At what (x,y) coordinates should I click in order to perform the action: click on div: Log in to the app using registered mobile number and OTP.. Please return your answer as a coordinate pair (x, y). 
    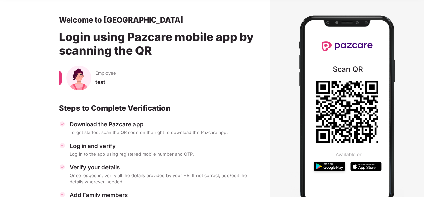
    Looking at the image, I should click on (164, 154).